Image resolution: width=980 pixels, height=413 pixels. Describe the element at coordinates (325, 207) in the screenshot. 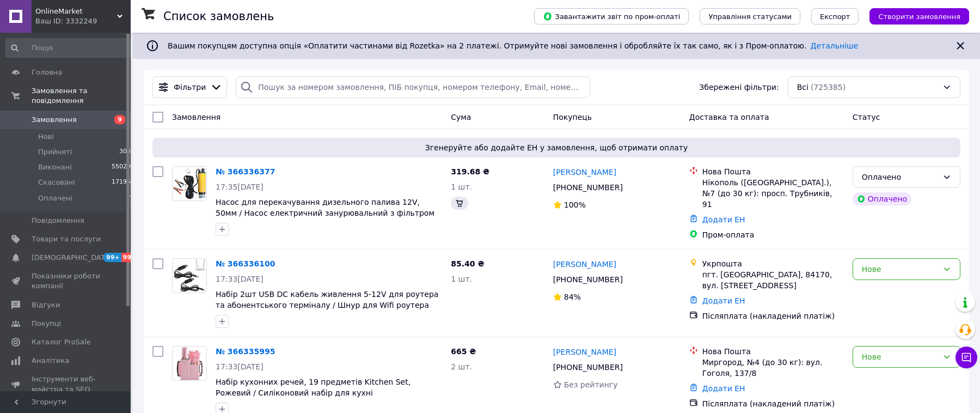

I see `span: Насос для перекачування дизельного палива 12V, 50мм / Насос електричний занурювальний з фільтром` at that location.